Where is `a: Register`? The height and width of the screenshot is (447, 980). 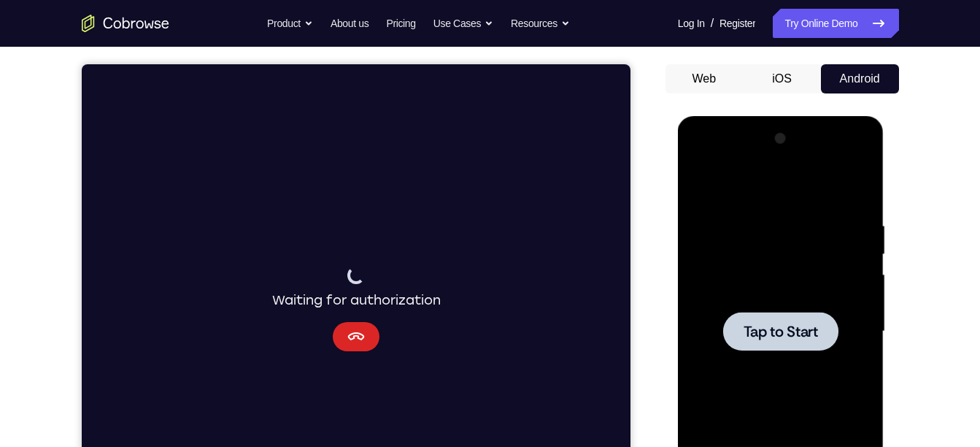 a: Register is located at coordinates (737, 23).